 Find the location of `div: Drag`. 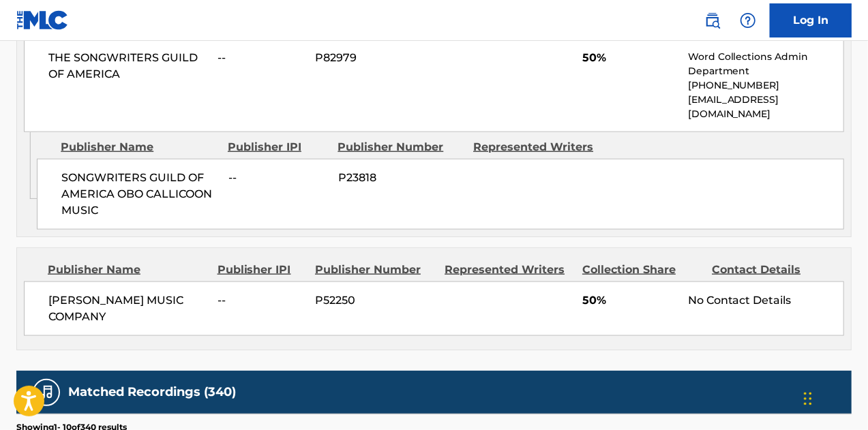

div: Drag is located at coordinates (808, 398).